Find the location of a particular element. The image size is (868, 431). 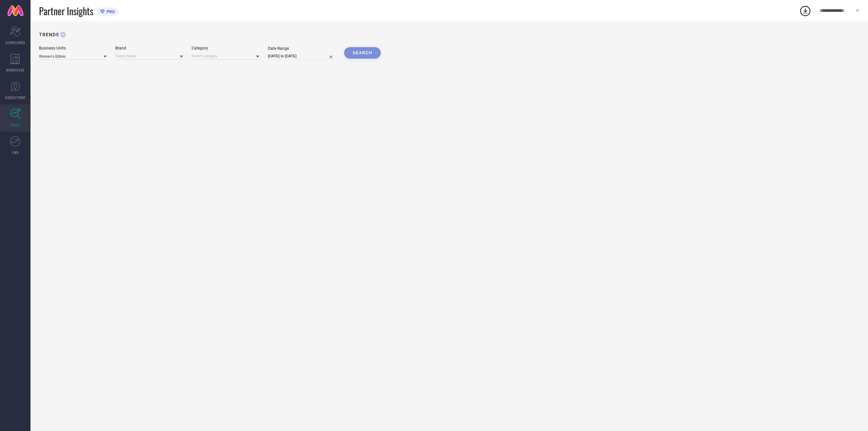

h1: TRENDS is located at coordinates (49, 34).